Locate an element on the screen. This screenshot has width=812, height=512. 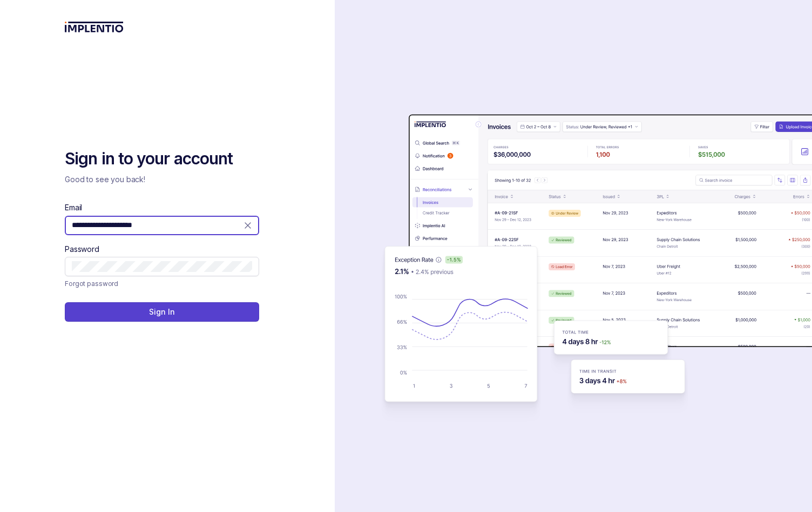
p: Good to see you back! is located at coordinates (162, 179).